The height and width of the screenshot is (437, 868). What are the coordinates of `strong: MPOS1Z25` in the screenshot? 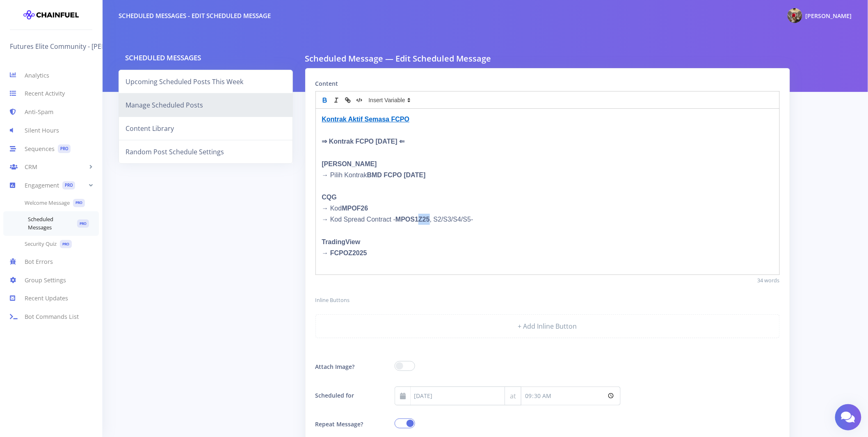 It's located at (413, 219).